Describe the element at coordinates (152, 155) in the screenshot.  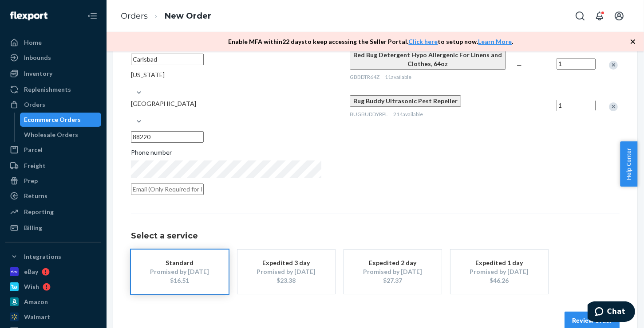
I see `span: Phone number` at that location.